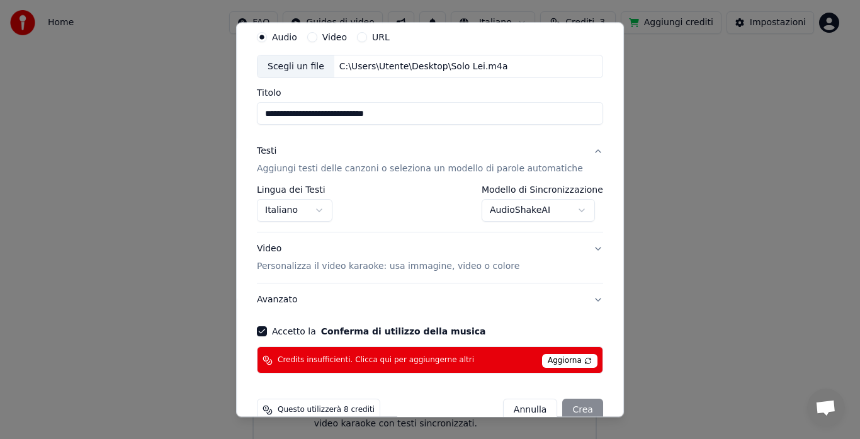  Describe the element at coordinates (388, 258) in the screenshot. I see `div: Video` at that location.